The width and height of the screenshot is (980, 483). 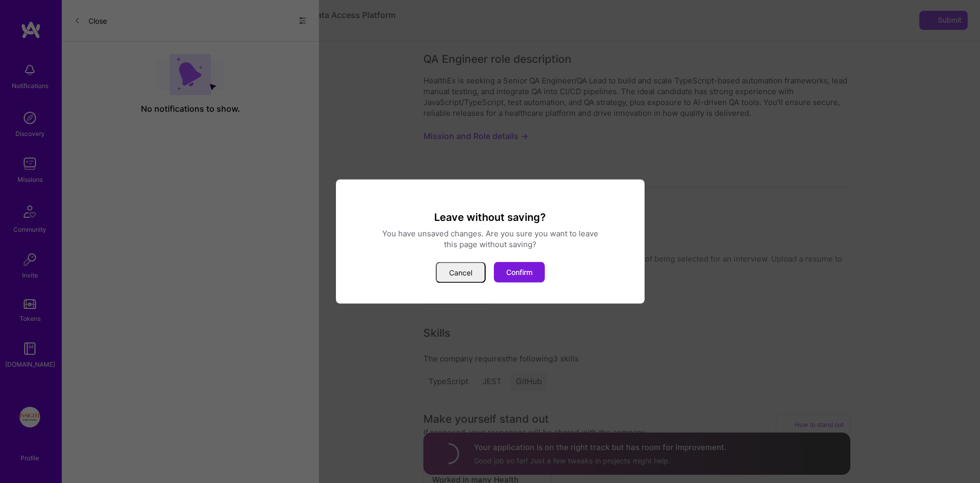 I want to click on div: You have unsaved changes. Are you sure you want to leave, so click(x=490, y=233).